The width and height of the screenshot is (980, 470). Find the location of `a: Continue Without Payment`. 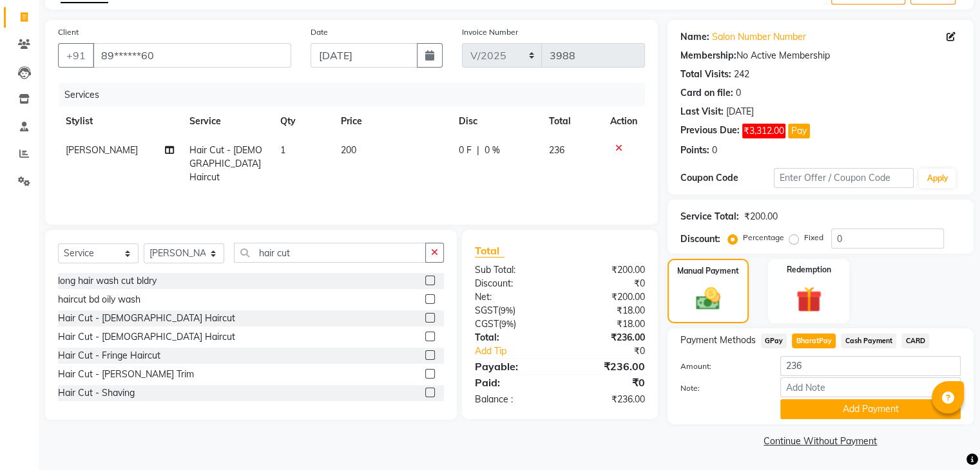

a: Continue Without Payment is located at coordinates (821, 441).